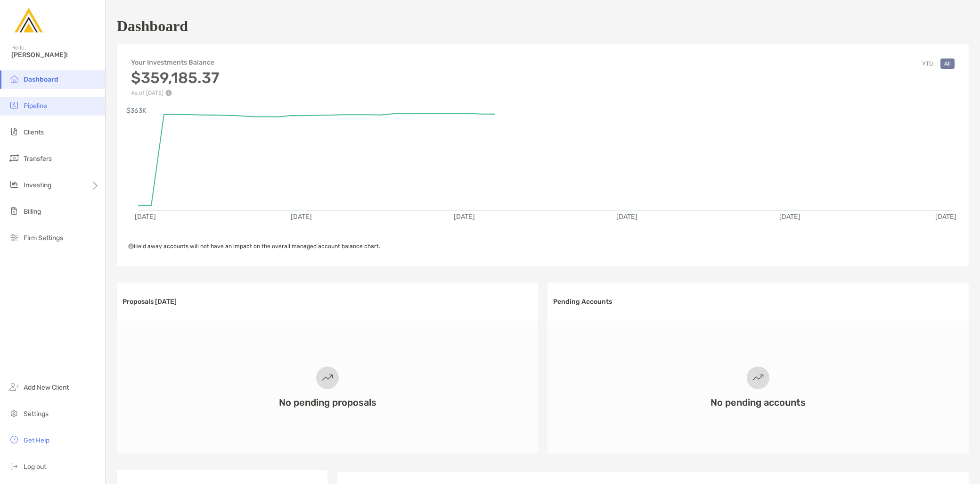 The height and width of the screenshot is (484, 980). I want to click on img: Zoe Logo, so click(28, 20).